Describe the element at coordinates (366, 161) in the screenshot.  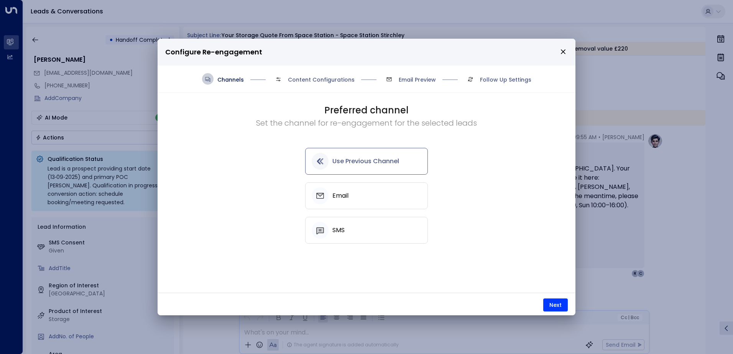
I see `h5: Use Previous Channel` at that location.